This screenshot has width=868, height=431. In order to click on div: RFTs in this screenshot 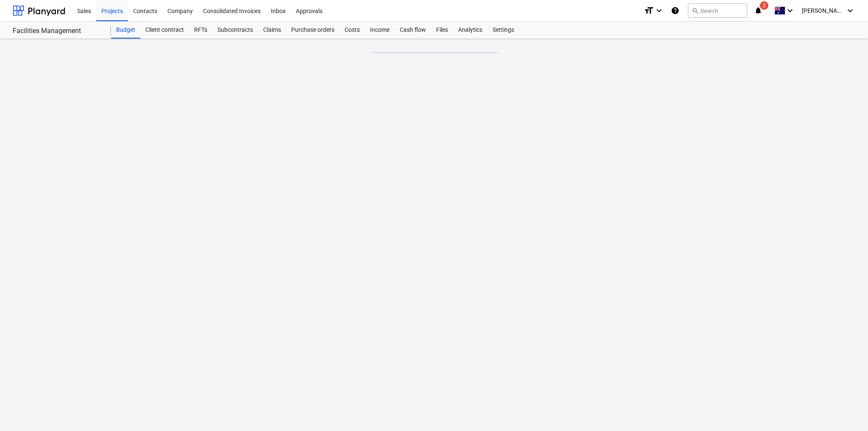, I will do `click(200, 30)`.